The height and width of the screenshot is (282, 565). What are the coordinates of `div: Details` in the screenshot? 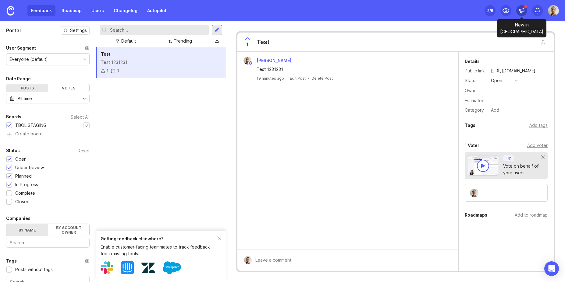 It's located at (472, 62).